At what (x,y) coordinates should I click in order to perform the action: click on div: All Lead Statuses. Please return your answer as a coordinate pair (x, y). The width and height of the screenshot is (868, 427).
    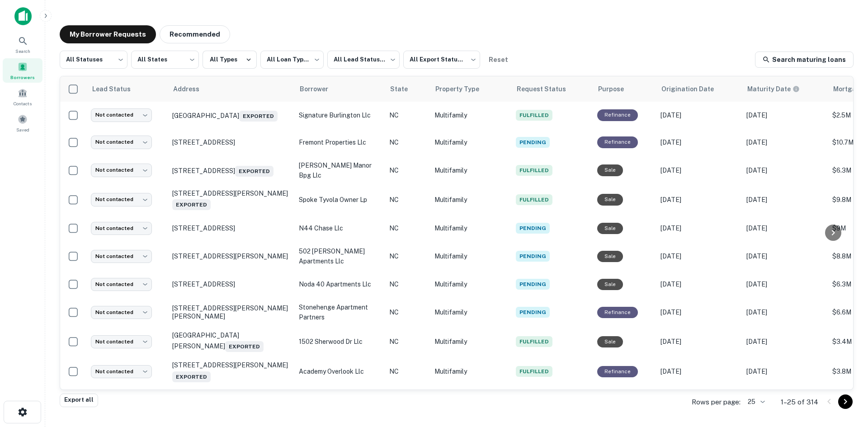
    Looking at the image, I should click on (363, 59).